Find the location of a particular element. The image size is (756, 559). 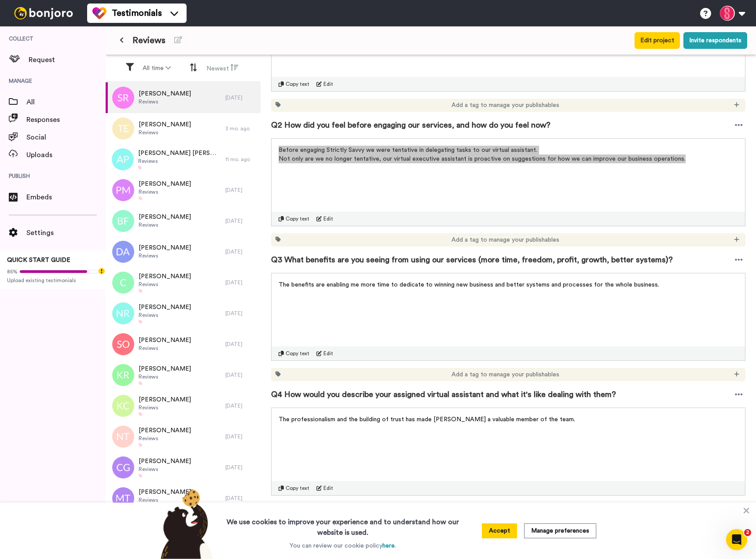

span: Uploads is located at coordinates (66, 155).